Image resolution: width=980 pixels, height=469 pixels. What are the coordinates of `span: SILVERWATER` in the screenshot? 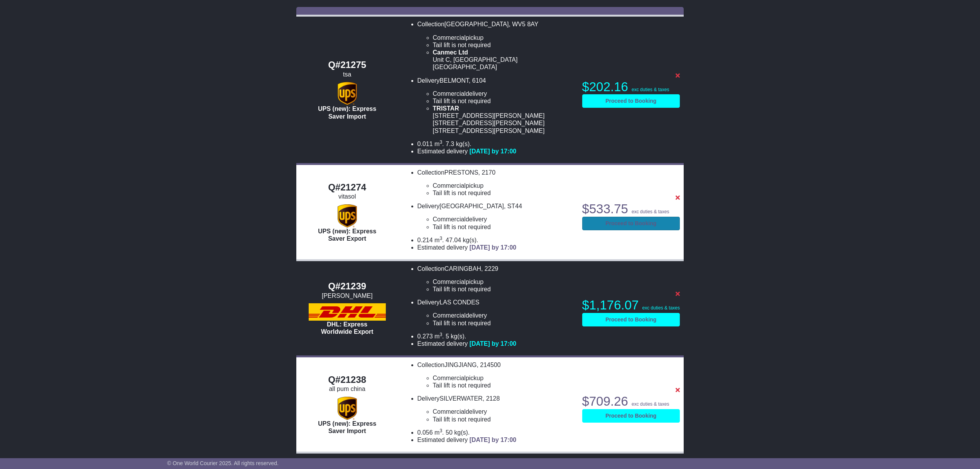 It's located at (461, 398).